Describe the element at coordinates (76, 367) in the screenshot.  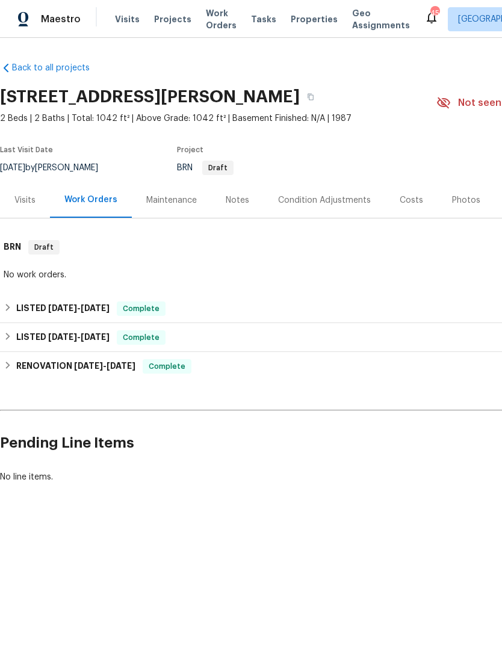
I see `h6: RENOVATION` at that location.